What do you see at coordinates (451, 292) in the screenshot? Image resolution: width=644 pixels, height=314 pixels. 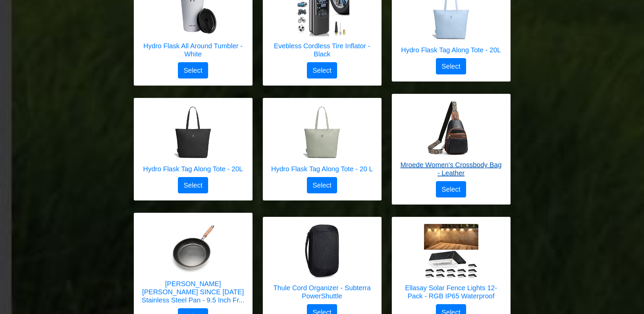 I see `h5: Ellasay Solar Fence Lights 12-Pack - RGB IP65 Waterproof` at bounding box center [451, 292].